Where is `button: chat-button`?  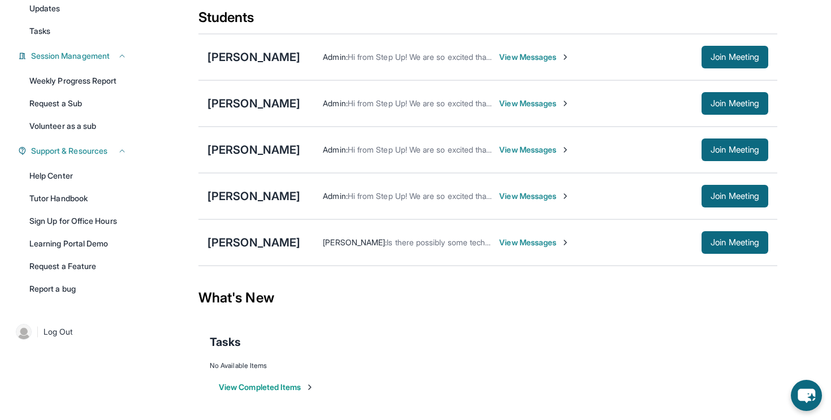
button: chat-button is located at coordinates (806, 395).